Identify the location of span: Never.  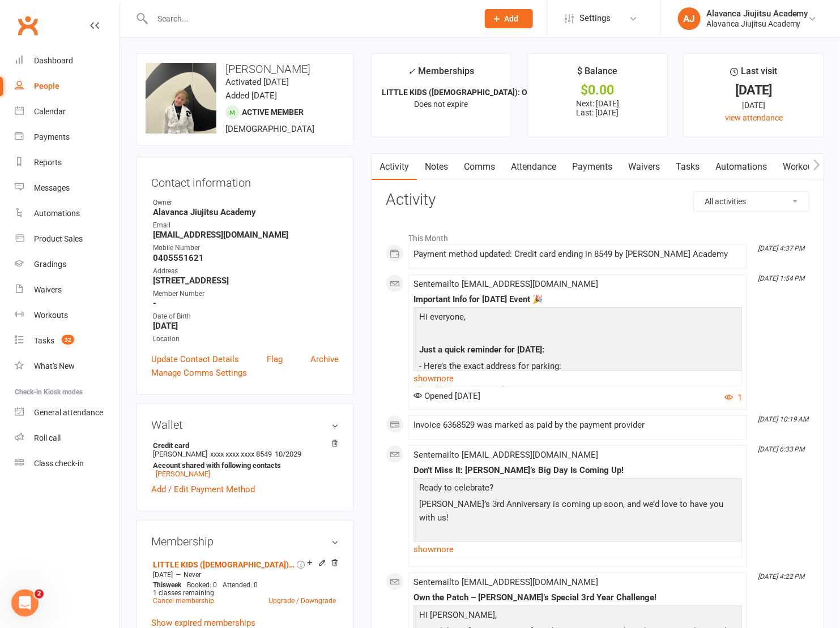
(192, 575).